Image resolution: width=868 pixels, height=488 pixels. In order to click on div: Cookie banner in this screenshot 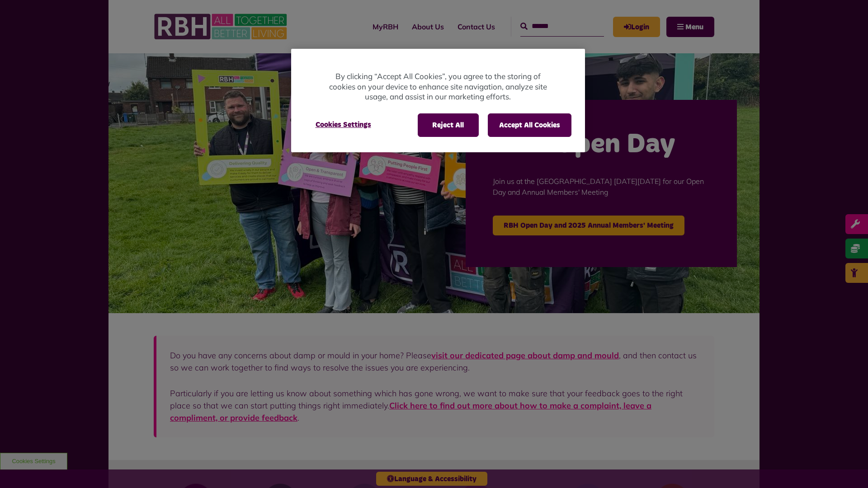, I will do `click(438, 100)`.